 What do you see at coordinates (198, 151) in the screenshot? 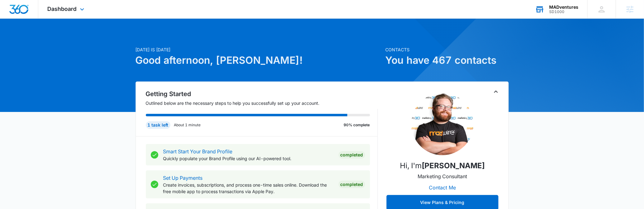
I see `a: Smart Start Your Brand Profile` at bounding box center [198, 151].